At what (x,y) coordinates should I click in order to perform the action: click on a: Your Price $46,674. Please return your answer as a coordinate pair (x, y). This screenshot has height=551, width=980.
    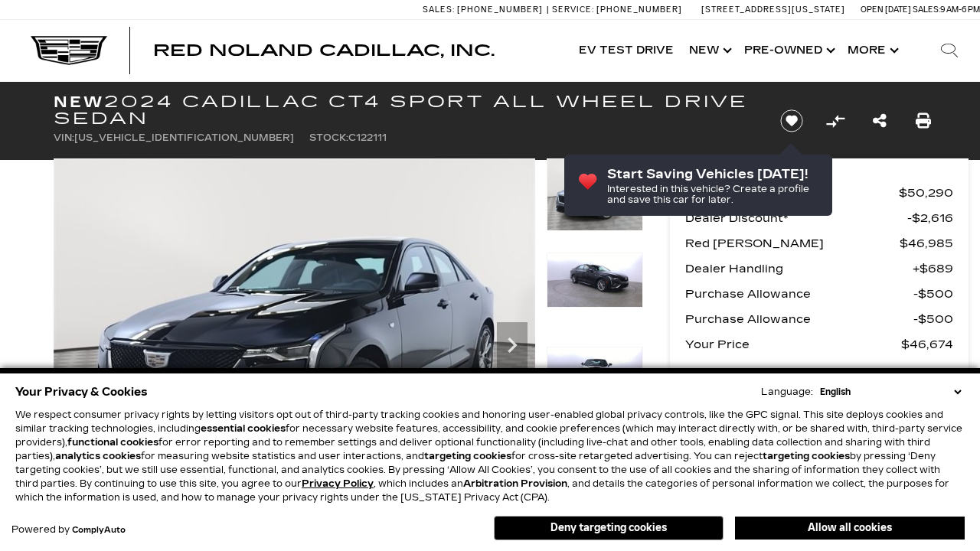
    Looking at the image, I should click on (819, 344).